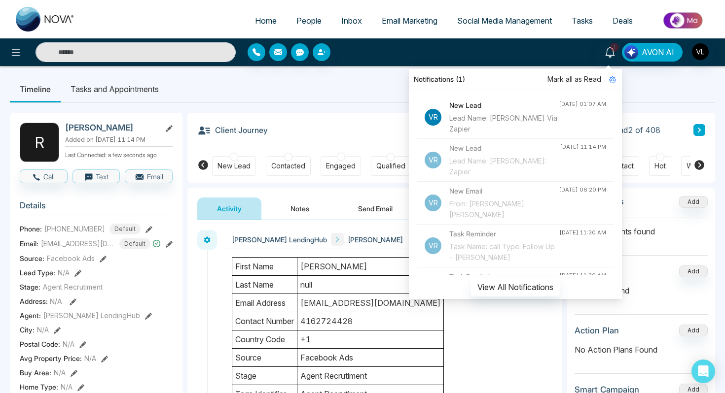 This screenshot has height=393, width=725. I want to click on span: 1, so click(614, 47).